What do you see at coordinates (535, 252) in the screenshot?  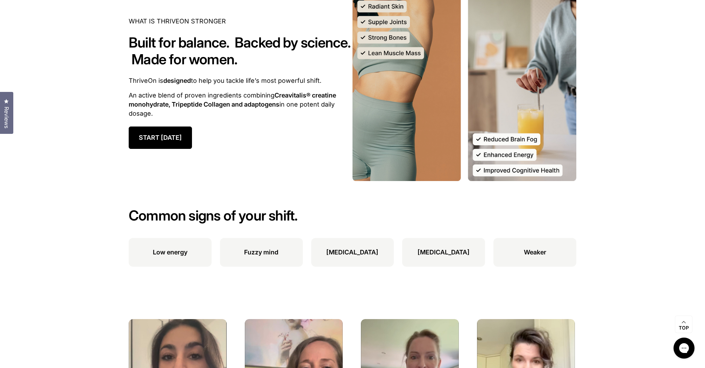 I see `p: Weaker` at bounding box center [535, 252].